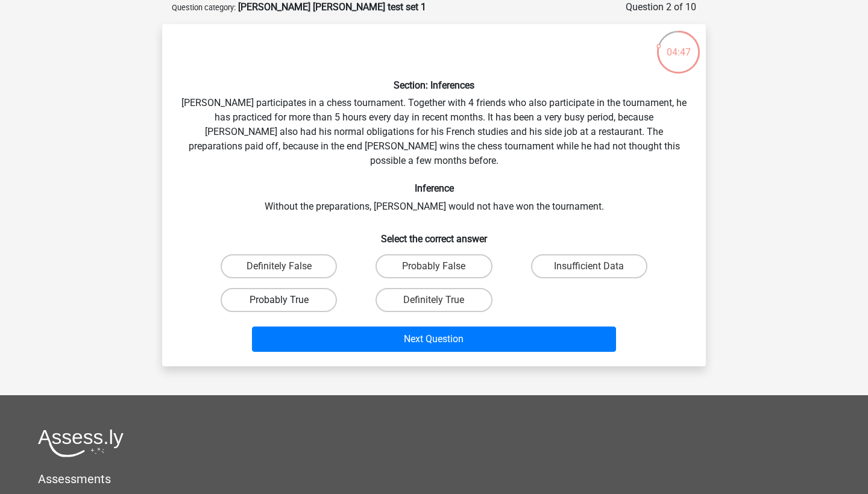 This screenshot has width=868, height=494. I want to click on label: Probably True, so click(278, 300).